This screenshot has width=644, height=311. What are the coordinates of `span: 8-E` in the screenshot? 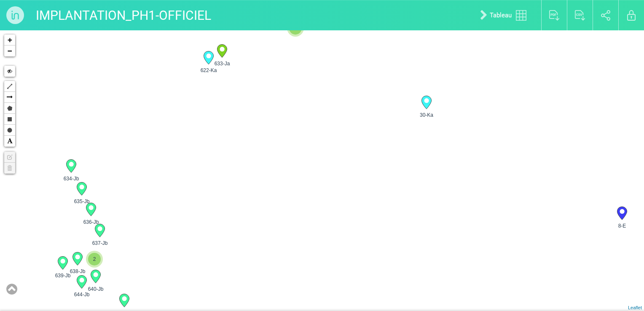 It's located at (623, 226).